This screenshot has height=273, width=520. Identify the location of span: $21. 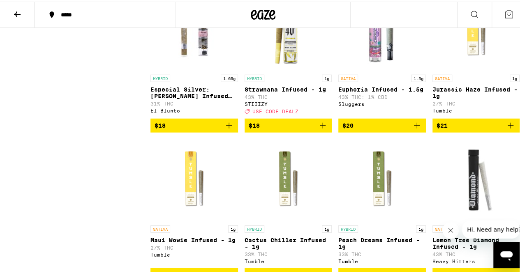
(442, 124).